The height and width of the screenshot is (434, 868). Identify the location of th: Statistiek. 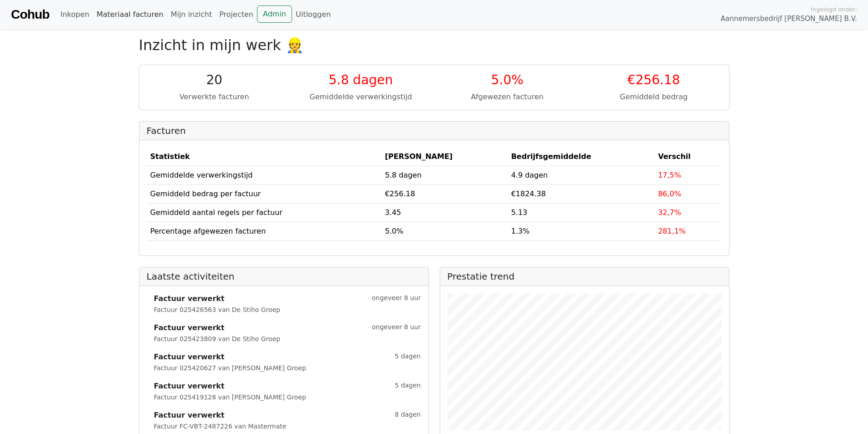
(264, 156).